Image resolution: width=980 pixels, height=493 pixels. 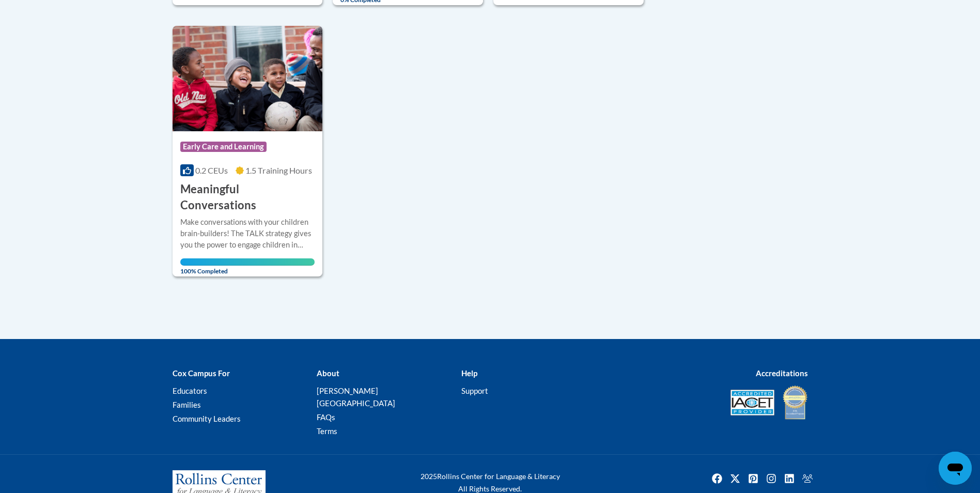 What do you see at coordinates (327, 431) in the screenshot?
I see `a: Terms` at bounding box center [327, 431].